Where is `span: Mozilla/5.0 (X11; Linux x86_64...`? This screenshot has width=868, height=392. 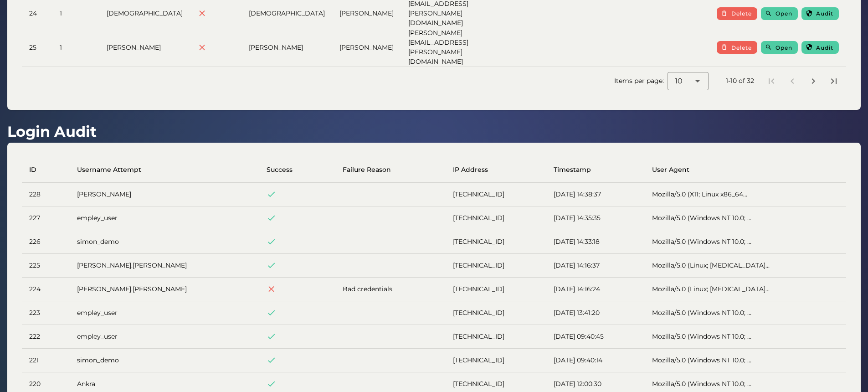 span: Mozilla/5.0 (X11; Linux x86_64... is located at coordinates (699, 194).